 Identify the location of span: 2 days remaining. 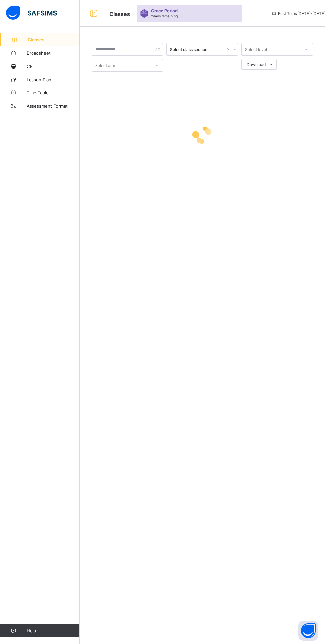
(164, 16).